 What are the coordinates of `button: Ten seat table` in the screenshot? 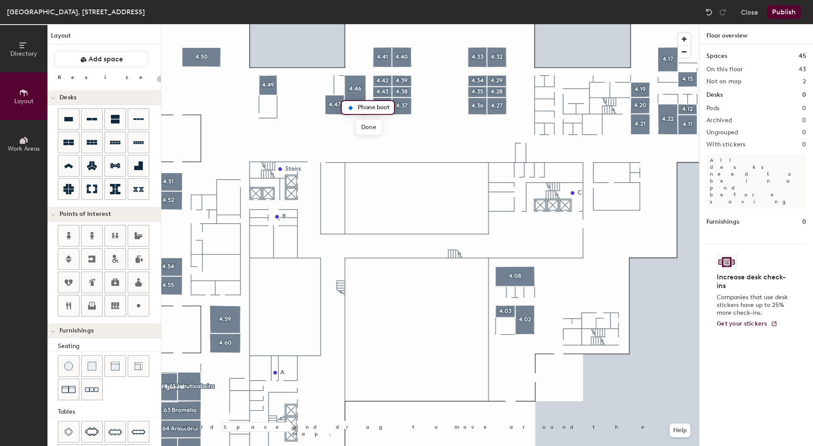 It's located at (139, 432).